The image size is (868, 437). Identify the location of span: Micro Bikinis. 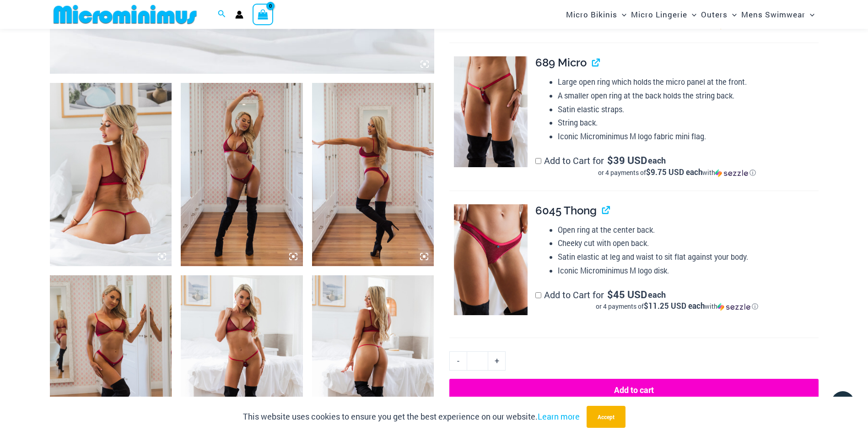
(592, 14).